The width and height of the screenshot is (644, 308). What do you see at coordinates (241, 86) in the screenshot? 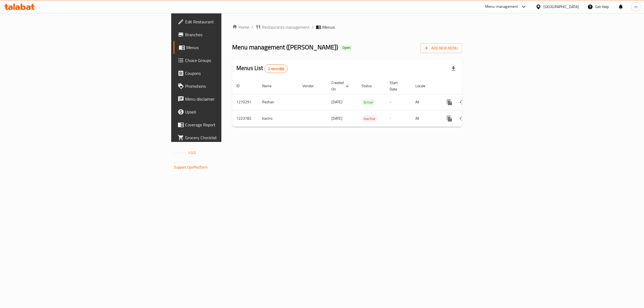
I see `span: ID` at bounding box center [241, 86].